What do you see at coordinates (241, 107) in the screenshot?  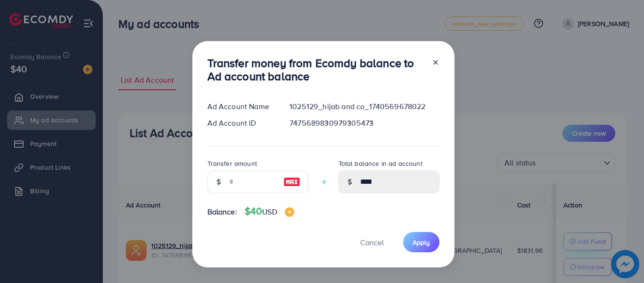 I see `div: Ad Account Name` at bounding box center [241, 107].